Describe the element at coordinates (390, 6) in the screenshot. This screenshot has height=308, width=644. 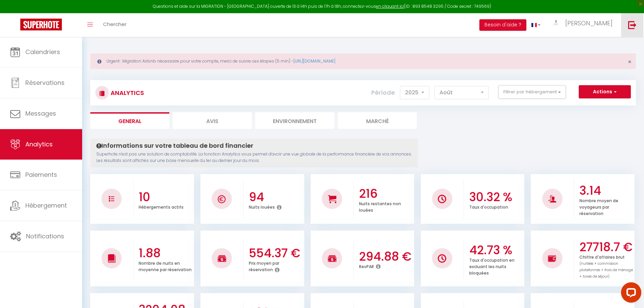
I see `a: en cliquant ici` at that location.